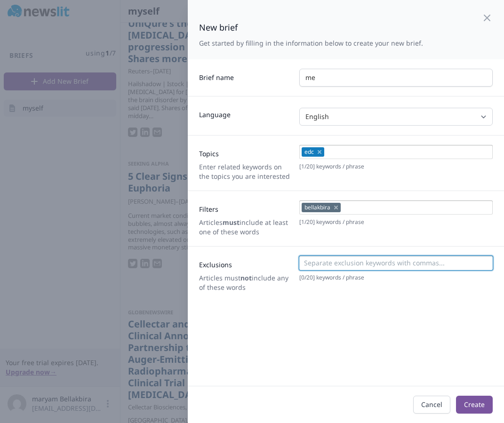 Image resolution: width=504 pixels, height=423 pixels. What do you see at coordinates (311, 43) in the screenshot?
I see `p: Get started by filling in the information below to create your new brief.` at bounding box center [311, 43].